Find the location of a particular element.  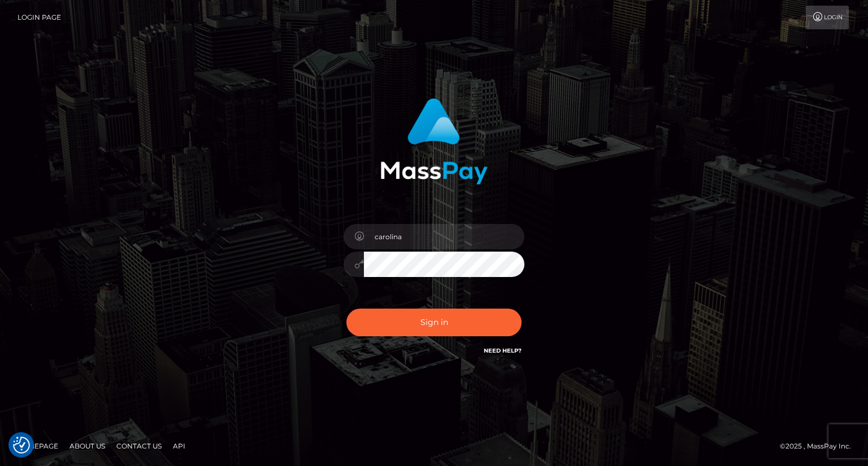

input: Username... is located at coordinates (444, 236).